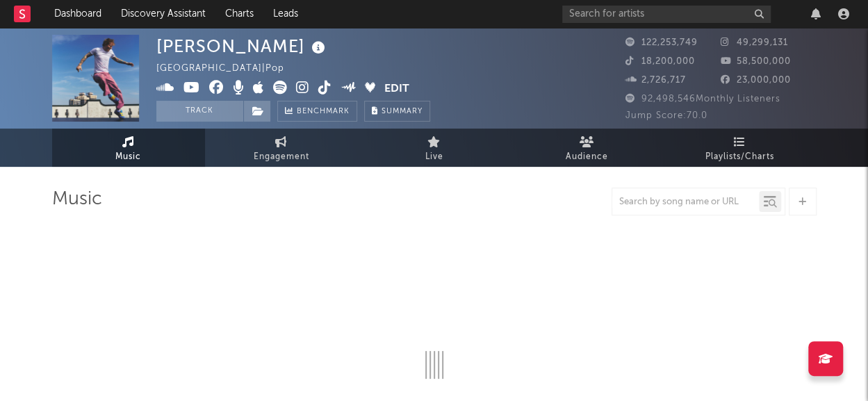  What do you see at coordinates (685, 202) in the screenshot?
I see `input: Search by song name or URL` at bounding box center [685, 202].